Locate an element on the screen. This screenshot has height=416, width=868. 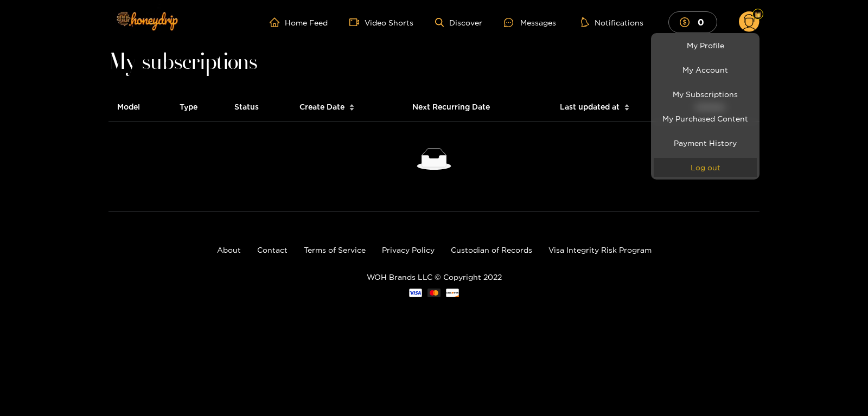
a: My Purchased Content is located at coordinates (705, 118).